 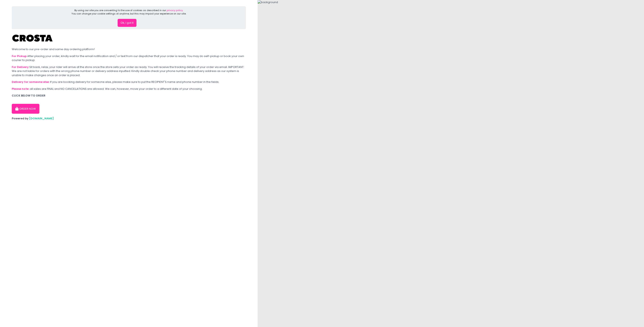 What do you see at coordinates (129, 82) in the screenshot?
I see `div: If you are booking delivery for someone else, please make sure to put the RECIPIENT'S name and ph...` at bounding box center [129, 82].